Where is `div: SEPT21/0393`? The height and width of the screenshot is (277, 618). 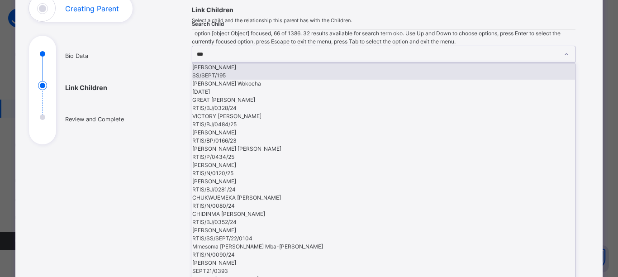 div: SEPT21/0393 is located at coordinates (384, 271).